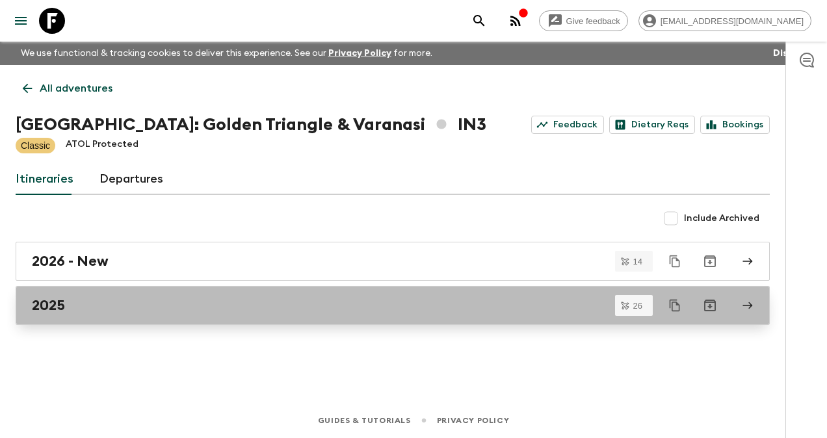 The width and height of the screenshot is (827, 438). I want to click on button: menu, so click(21, 21).